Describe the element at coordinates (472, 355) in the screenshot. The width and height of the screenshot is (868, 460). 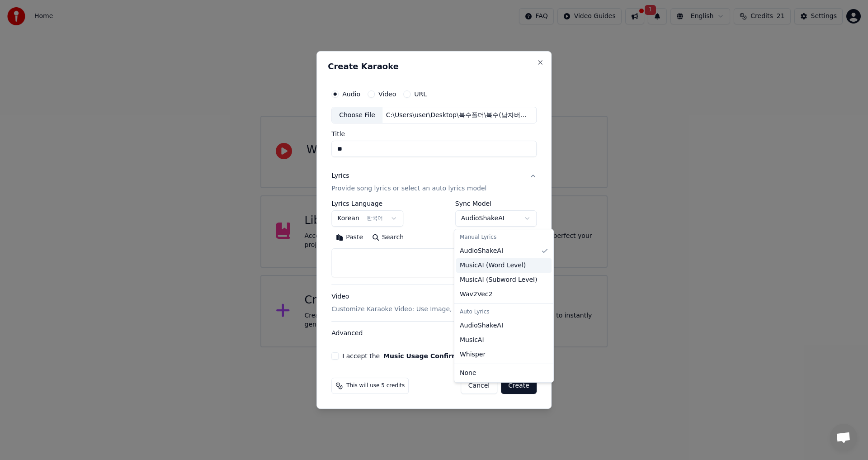
I see `span: Whisper` at that location.